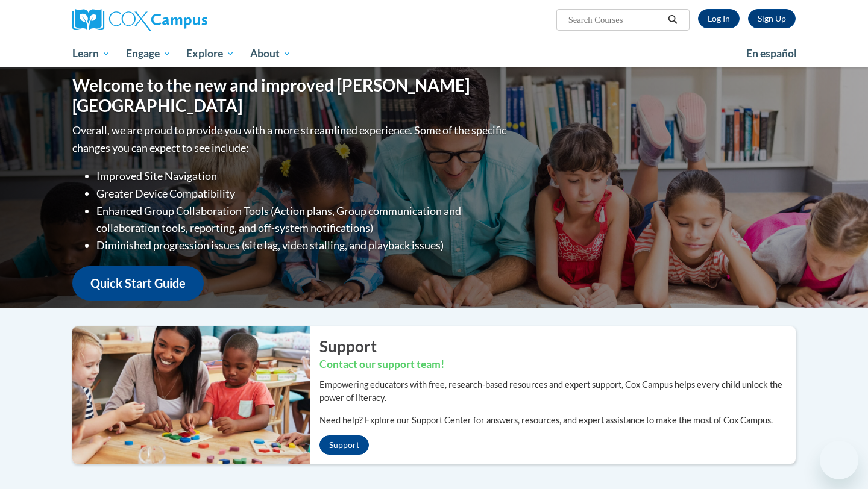 The image size is (868, 489). What do you see at coordinates (271, 54) in the screenshot?
I see `span: About` at bounding box center [271, 54].